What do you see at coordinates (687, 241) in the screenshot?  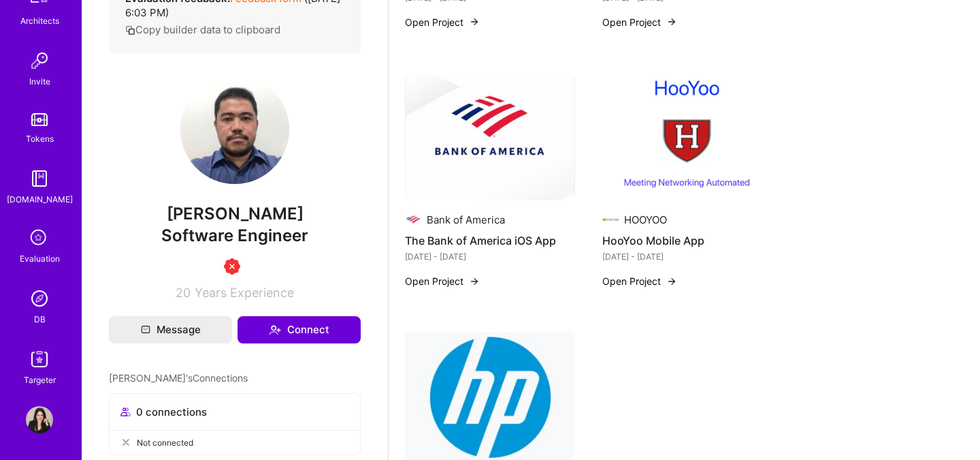 I see `h4: HooYoo Mobile App` at bounding box center [687, 241].